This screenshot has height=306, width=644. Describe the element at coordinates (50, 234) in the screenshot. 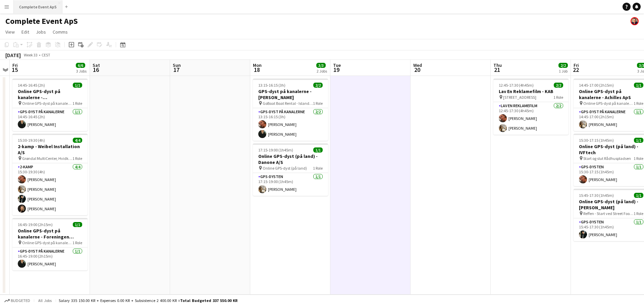

I see `h3: Online GPS-dyst på kanalerne - Foreningen BLOXHUB` at that location.